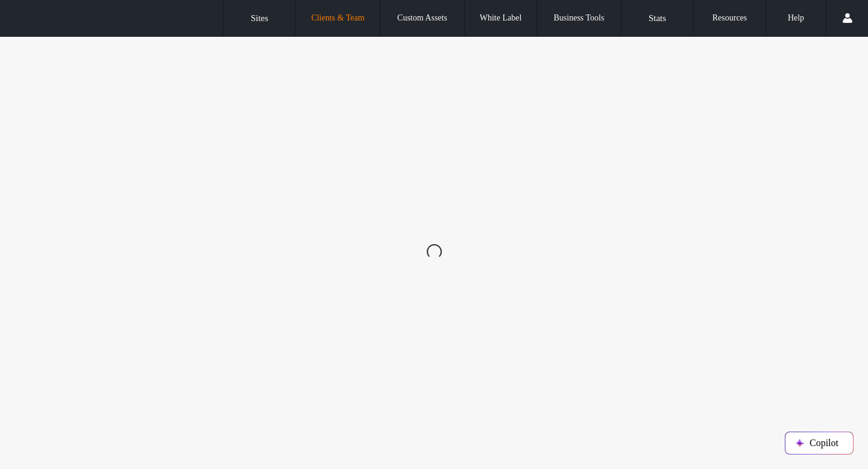 Image resolution: width=868 pixels, height=469 pixels. I want to click on label: Sites, so click(259, 18).